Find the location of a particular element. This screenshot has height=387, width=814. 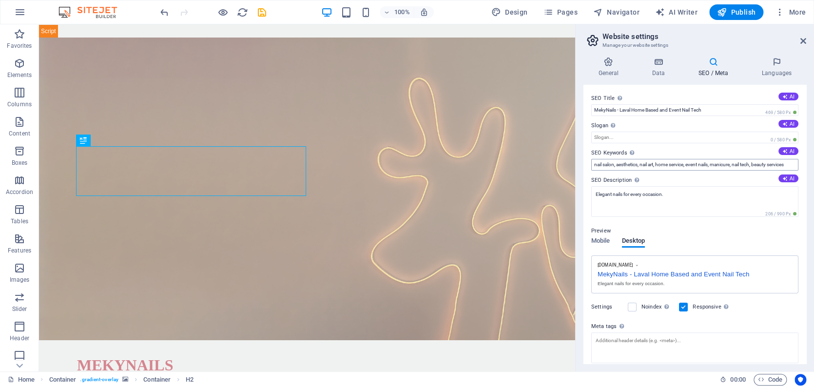

h6: Session time is located at coordinates (732, 380).